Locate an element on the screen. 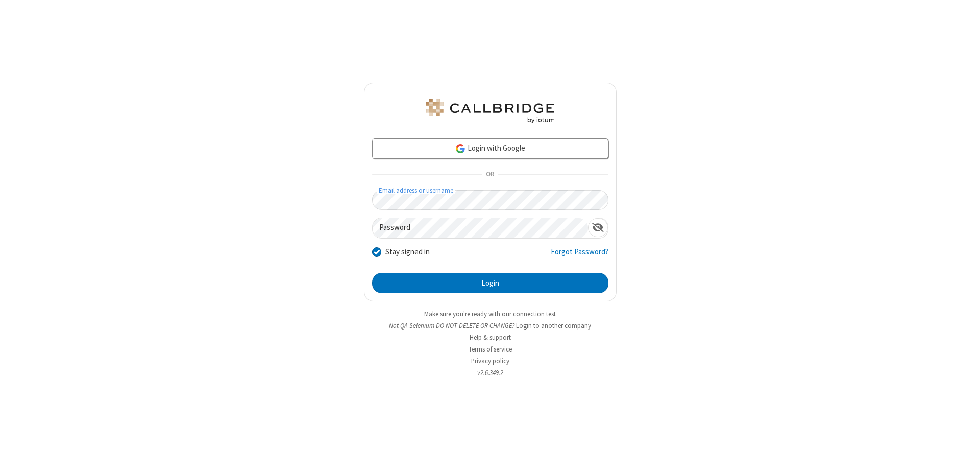  li: Not QA Selenium DO NOT DELETE OR CHANGE? is located at coordinates (490, 325).